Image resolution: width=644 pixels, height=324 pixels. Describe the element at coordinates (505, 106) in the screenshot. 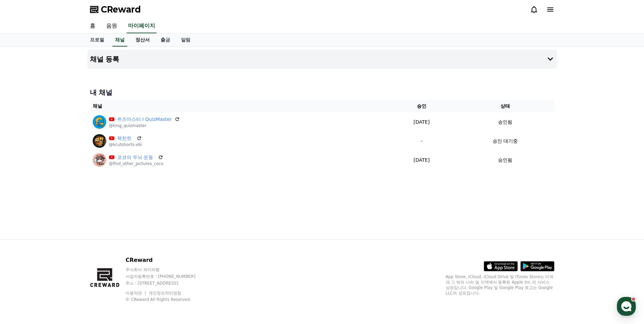

I see `th: 상태` at that location.